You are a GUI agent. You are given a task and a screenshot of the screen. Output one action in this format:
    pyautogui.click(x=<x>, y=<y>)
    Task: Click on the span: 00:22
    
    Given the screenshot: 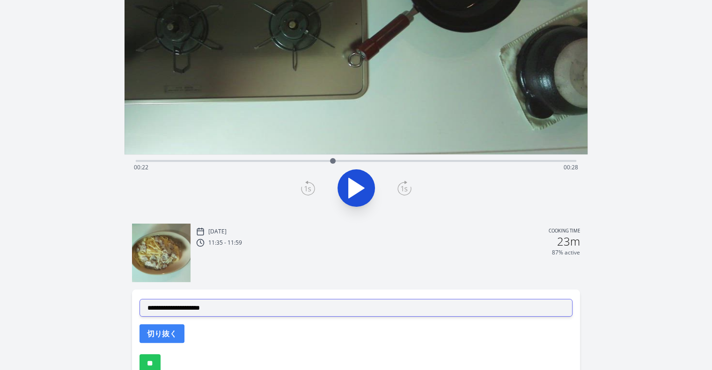 What is the action you would take?
    pyautogui.click(x=141, y=167)
    